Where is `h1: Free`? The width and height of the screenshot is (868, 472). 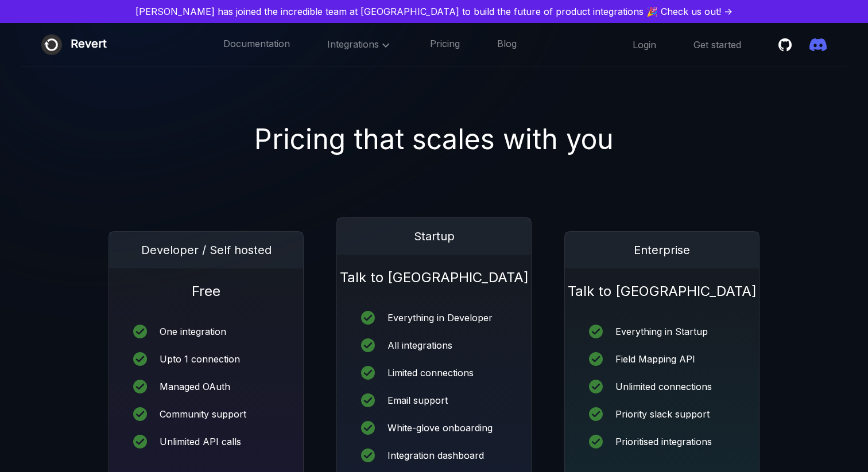 h1: Free is located at coordinates (206, 285).